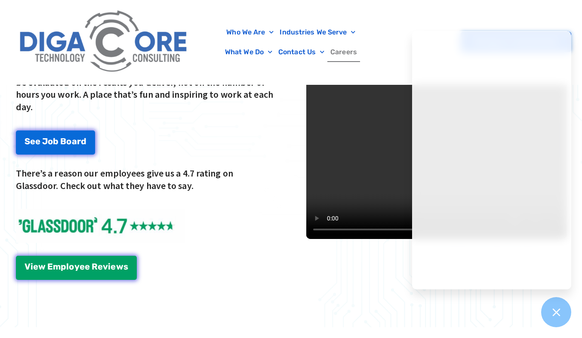  What do you see at coordinates (317, 32) in the screenshot?
I see `a: Industries We Serve` at bounding box center [317, 32].